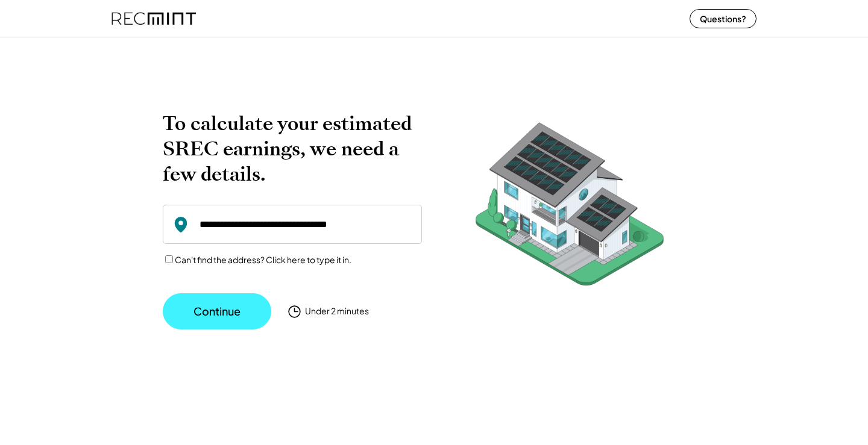 The width and height of the screenshot is (868, 445). What do you see at coordinates (217, 312) in the screenshot?
I see `button: Continue` at bounding box center [217, 312].